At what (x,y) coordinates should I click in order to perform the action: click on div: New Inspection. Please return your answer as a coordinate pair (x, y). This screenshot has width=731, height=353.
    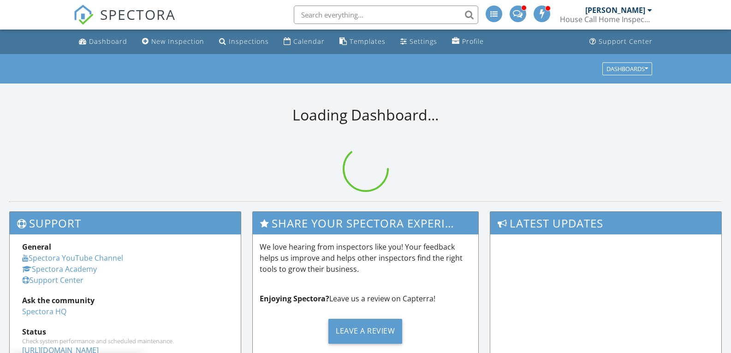
    Looking at the image, I should click on (177, 41).